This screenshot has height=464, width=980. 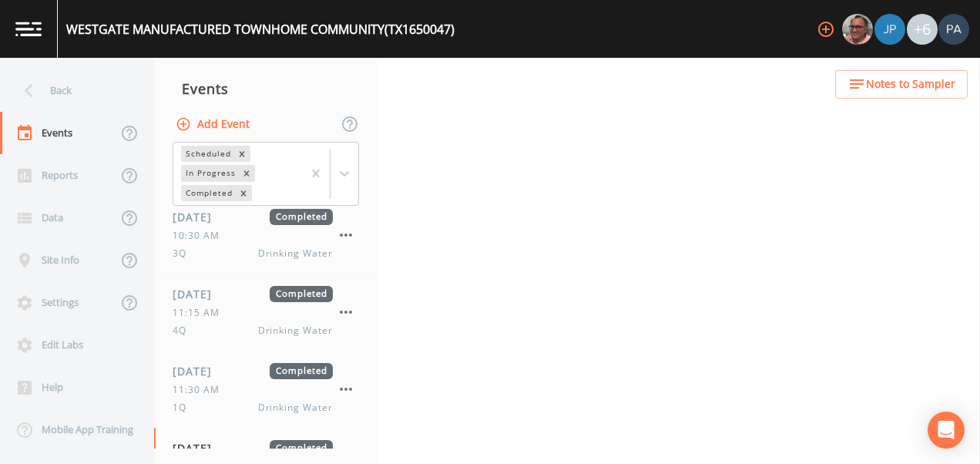 What do you see at coordinates (184, 254) in the screenshot?
I see `span: 3Q` at bounding box center [184, 254].